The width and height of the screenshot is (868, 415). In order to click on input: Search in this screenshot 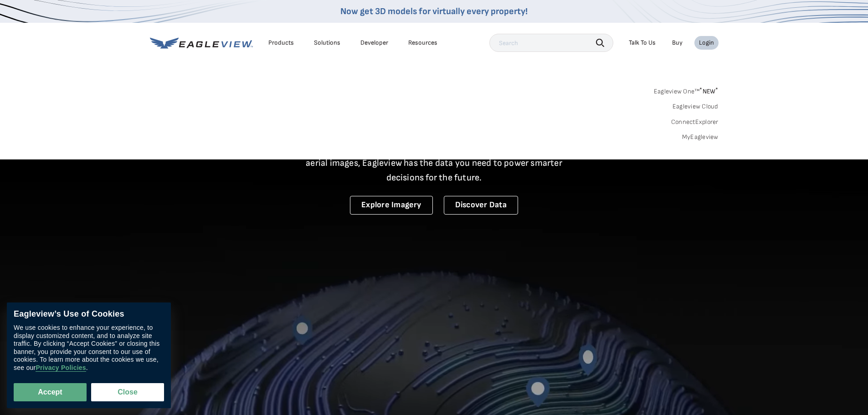, I will do `click(552, 43)`.